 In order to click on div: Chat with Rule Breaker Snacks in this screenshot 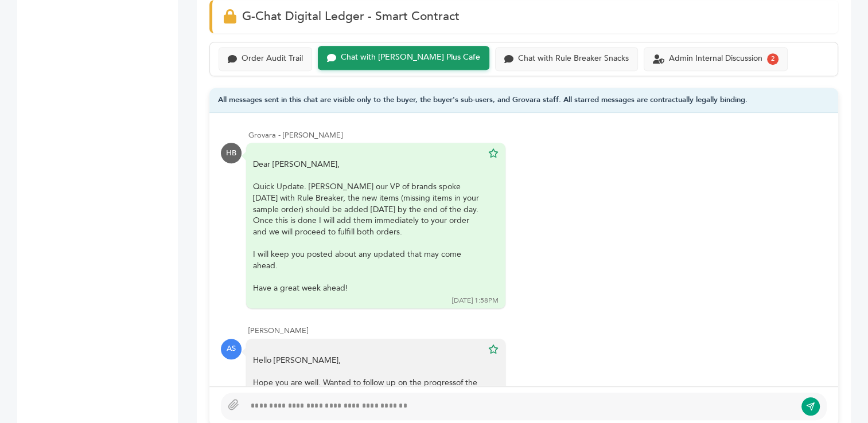, I will do `click(573, 58)`.